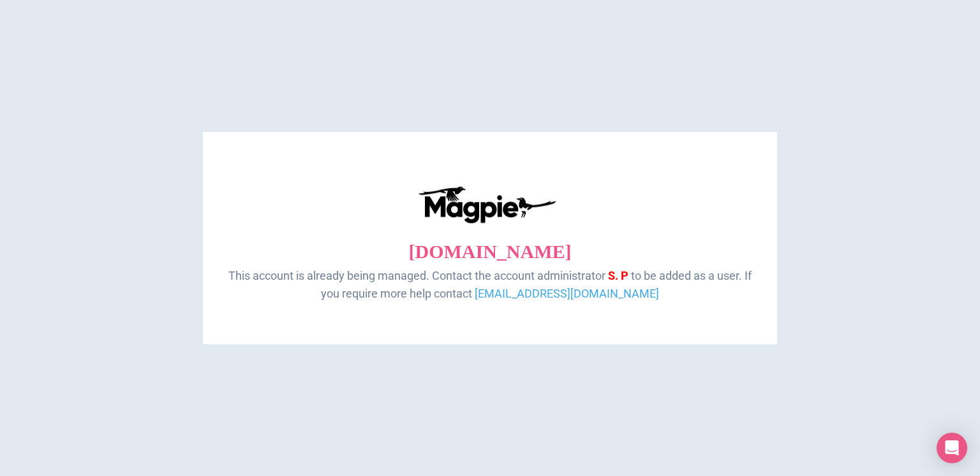 This screenshot has width=980, height=476. What do you see at coordinates (536, 285) in the screenshot?
I see `span: to be added as a user. If you require more help contact` at bounding box center [536, 285].